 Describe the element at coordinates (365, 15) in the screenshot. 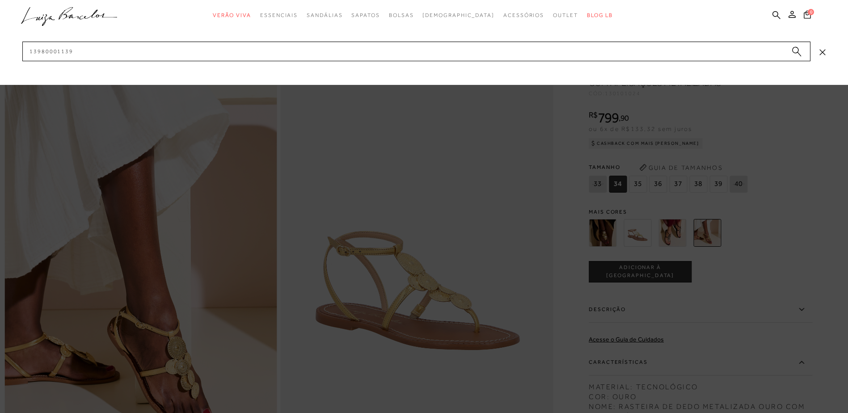

I see `span: Sapatos` at that location.